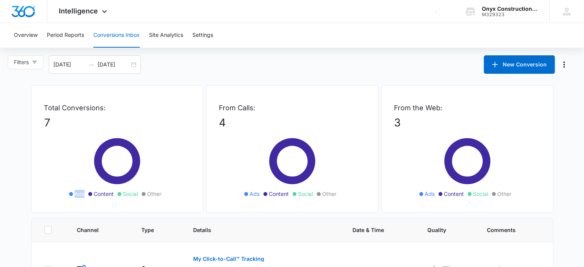 The image size is (584, 267). Describe the element at coordinates (69, 64) in the screenshot. I see `input: Start date` at that location.